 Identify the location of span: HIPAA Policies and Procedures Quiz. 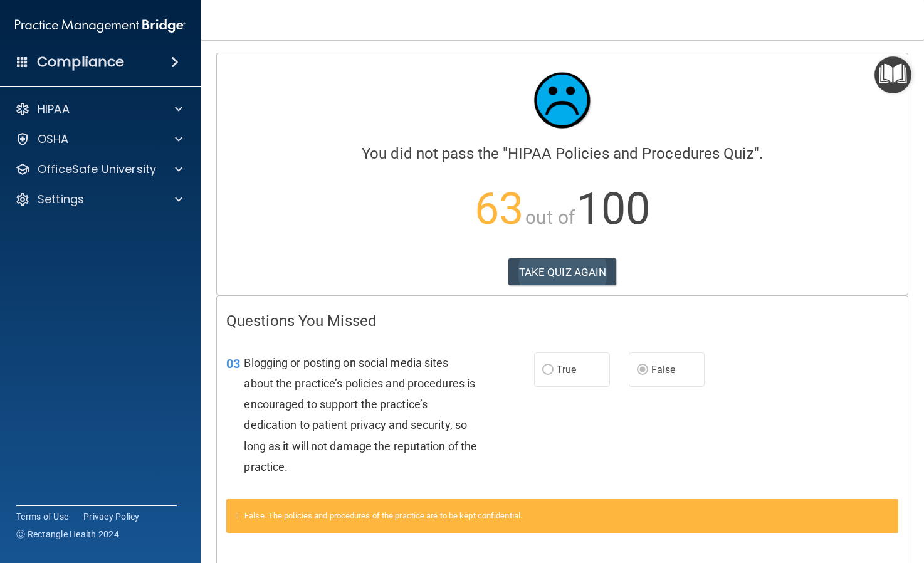
(631, 154).